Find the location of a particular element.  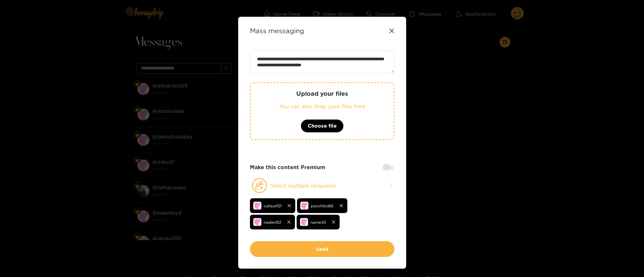

strong: Mass messaging is located at coordinates (277, 31).